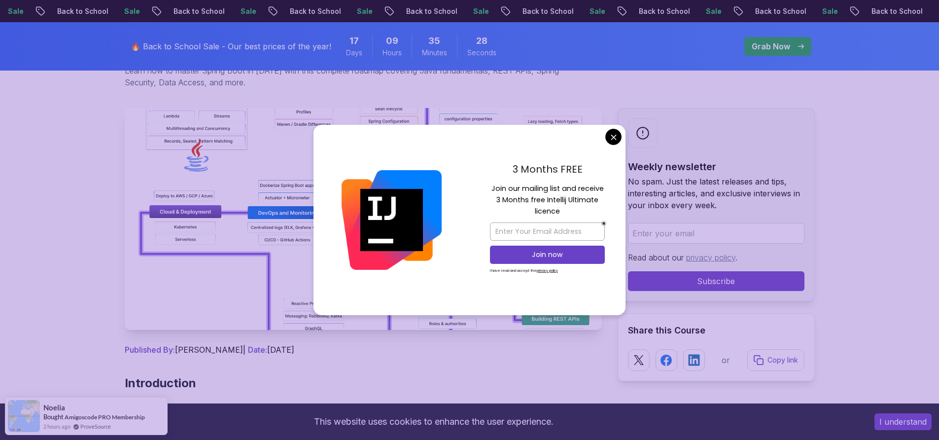 The width and height of the screenshot is (939, 440). Describe the element at coordinates (57, 426) in the screenshot. I see `span: 2 hours ago` at that location.